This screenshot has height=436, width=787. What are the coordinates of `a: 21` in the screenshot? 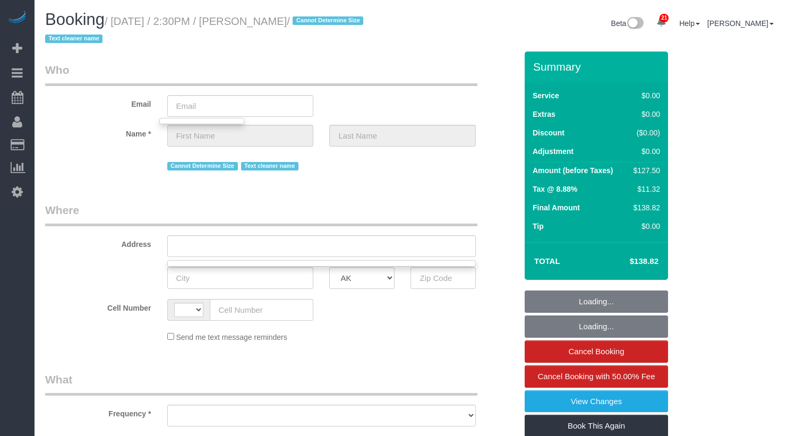 It's located at (661, 22).